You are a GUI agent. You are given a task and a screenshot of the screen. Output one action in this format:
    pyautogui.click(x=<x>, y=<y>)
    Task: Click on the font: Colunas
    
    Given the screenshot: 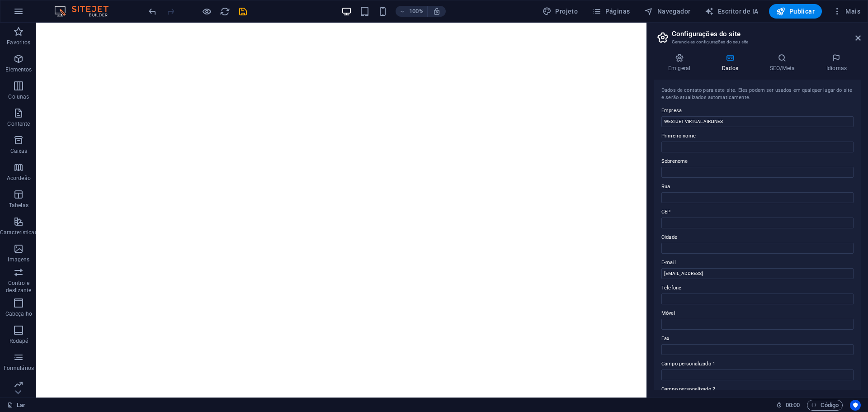 What is the action you would take?
    pyautogui.click(x=18, y=97)
    